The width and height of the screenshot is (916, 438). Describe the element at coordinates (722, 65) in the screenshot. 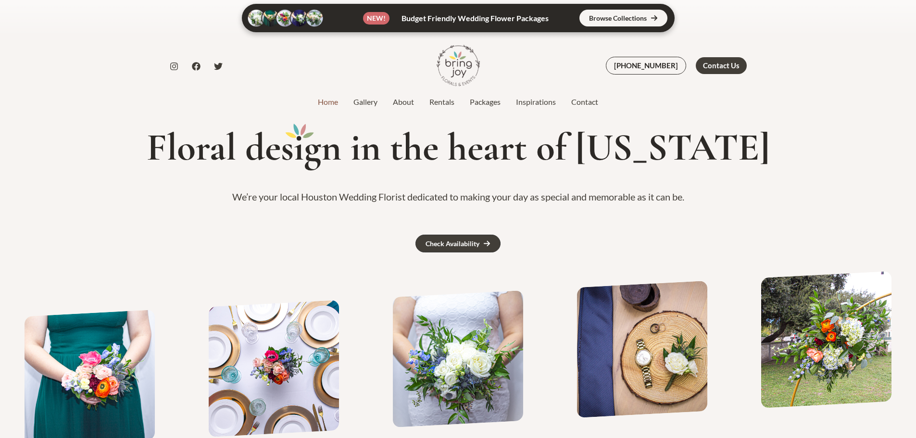

I see `a: Contact Us` at that location.